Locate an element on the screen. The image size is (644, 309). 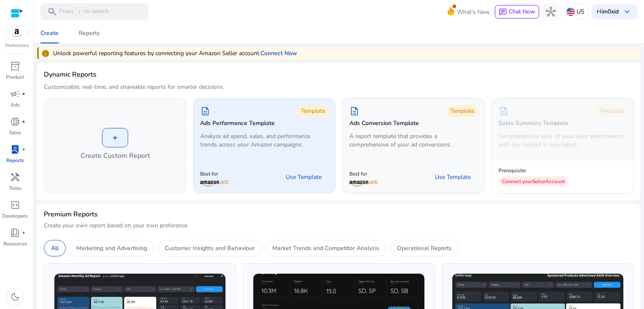
span: inventory_2 is located at coordinates (15, 66).